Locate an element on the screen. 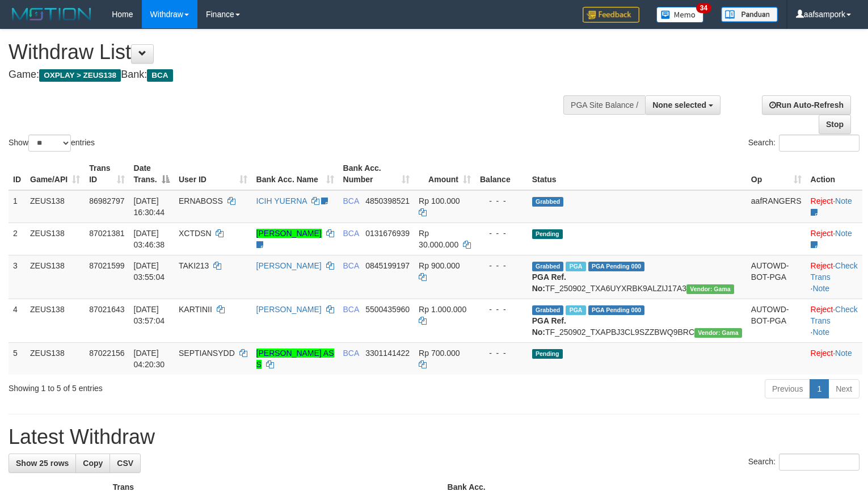 The image size is (868, 491). button: None selected is located at coordinates (682, 105).